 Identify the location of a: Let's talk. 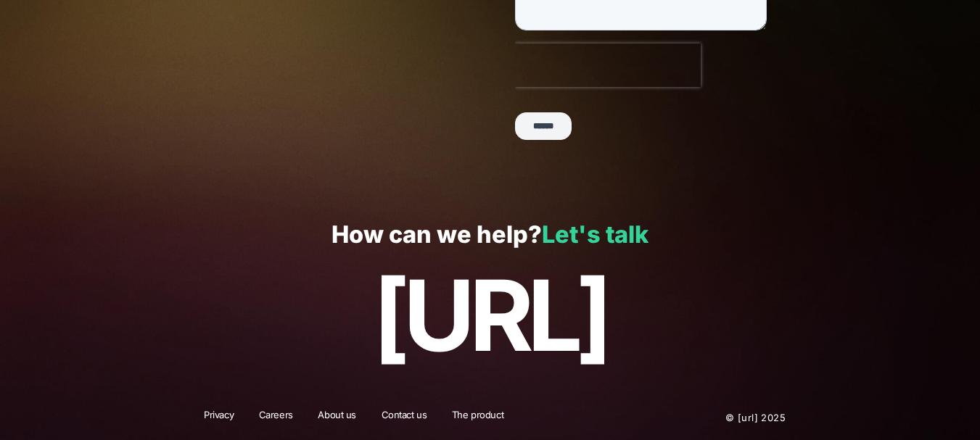
(595, 234).